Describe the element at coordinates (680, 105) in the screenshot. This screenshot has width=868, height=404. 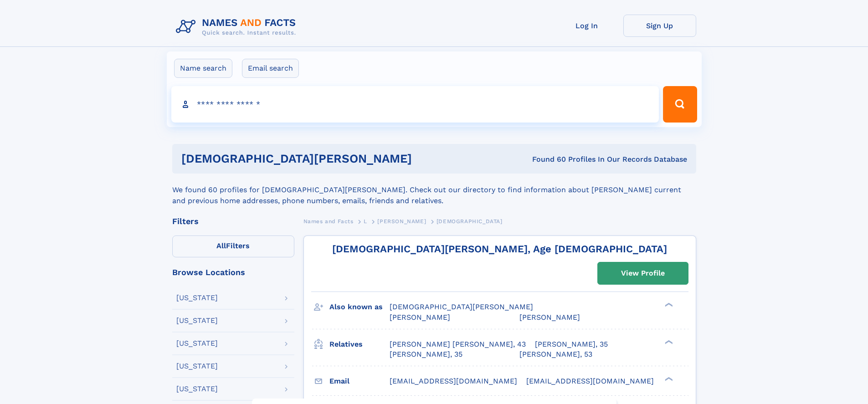
I see `button: Search Button` at that location.